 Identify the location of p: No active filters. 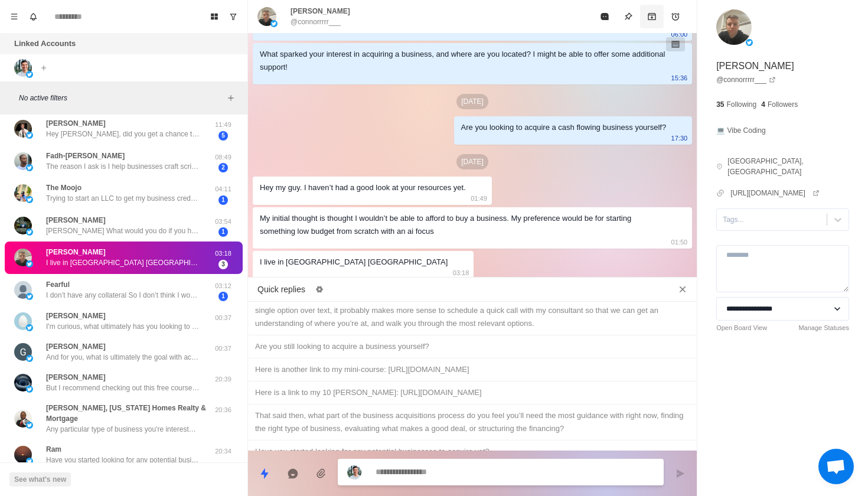
(121, 98).